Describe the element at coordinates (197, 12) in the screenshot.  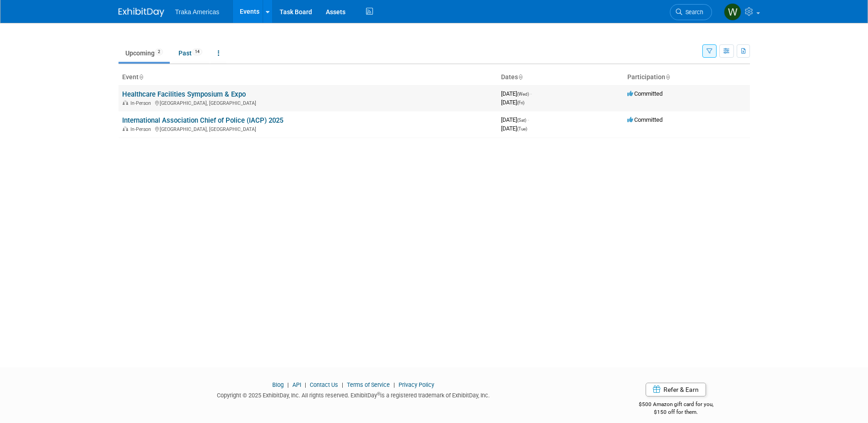
I see `span: Traka Americas` at that location.